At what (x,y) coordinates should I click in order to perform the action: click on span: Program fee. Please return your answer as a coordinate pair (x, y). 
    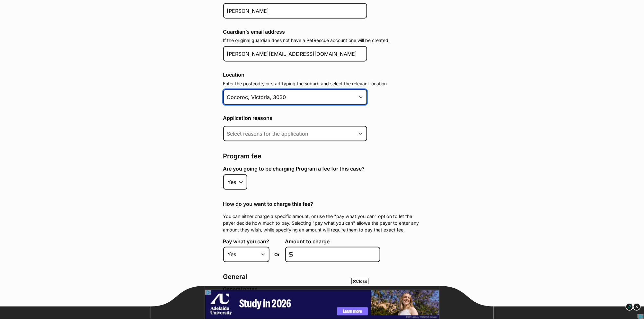
    Looking at the image, I should click on (242, 156).